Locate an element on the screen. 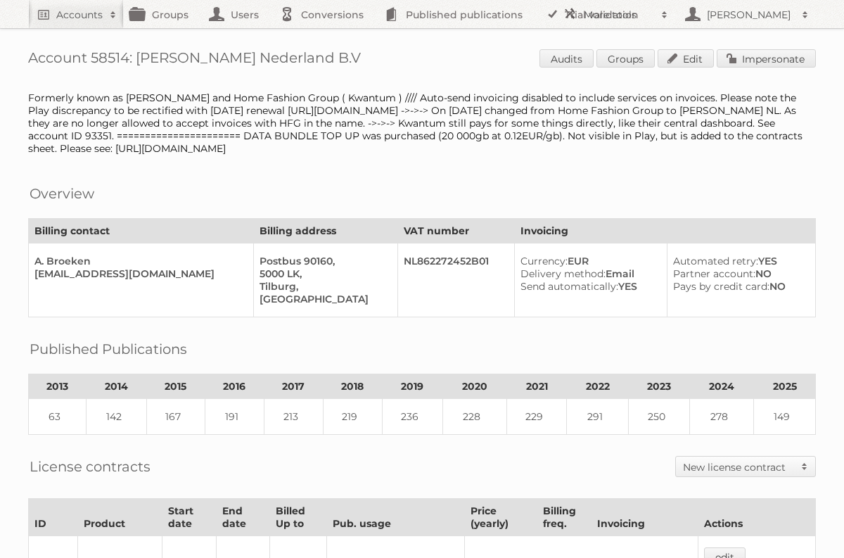 This screenshot has width=844, height=558. th: 2021 is located at coordinates (537, 386).